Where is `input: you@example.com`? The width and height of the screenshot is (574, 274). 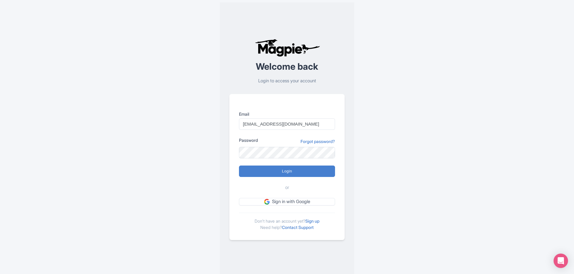
input: you@example.com is located at coordinates (287, 124).